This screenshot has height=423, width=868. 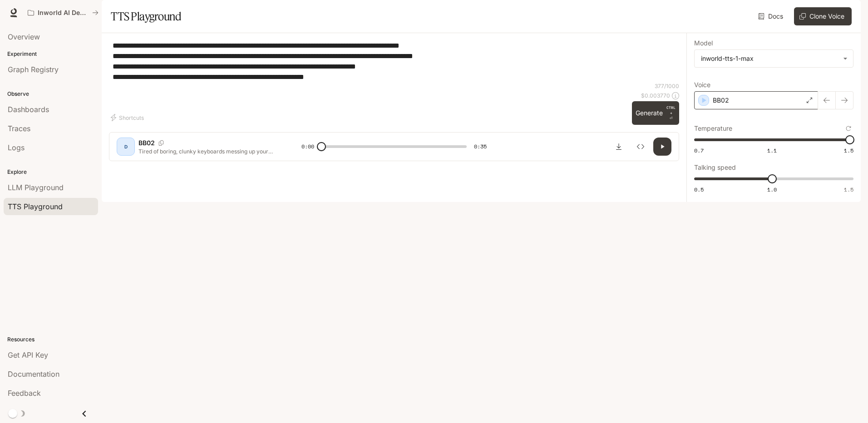 What do you see at coordinates (63, 13) in the screenshot?
I see `button: All workspaces` at bounding box center [63, 13].